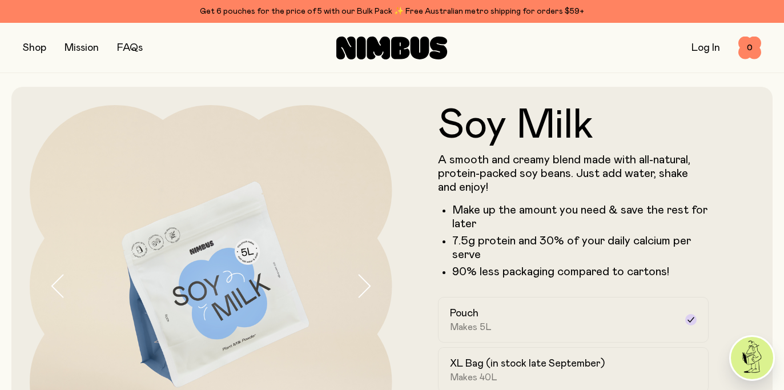  I want to click on li: 7.5g protein and 30% of your daily calcium per serve, so click(581, 248).